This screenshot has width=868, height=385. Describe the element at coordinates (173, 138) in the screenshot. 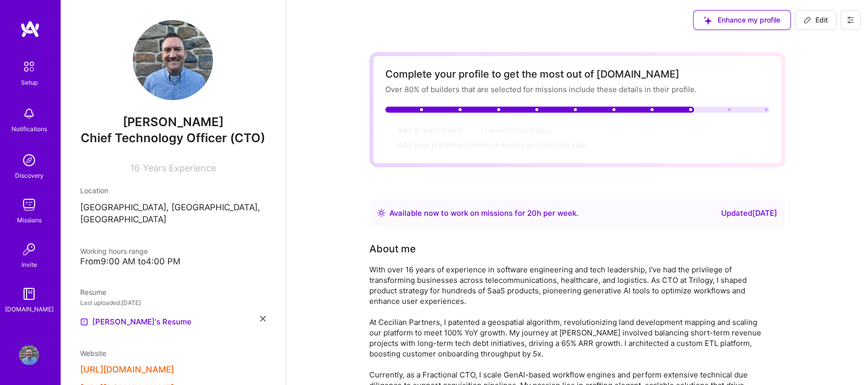

I see `span: Chief Technology Officer (CTO)` at that location.